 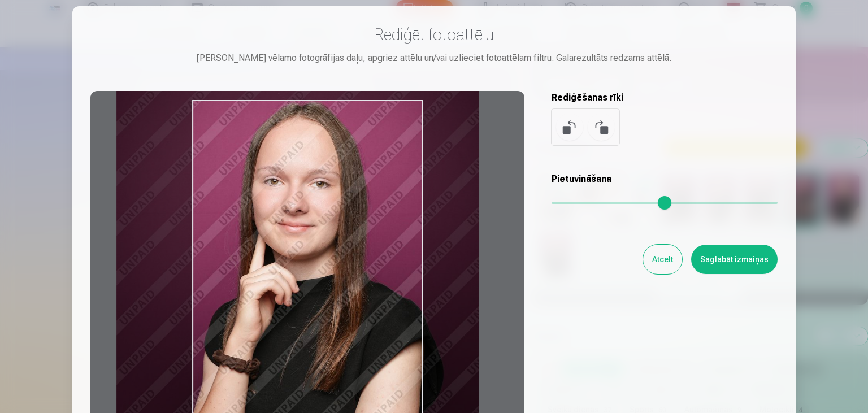 I want to click on button: Atcelt, so click(x=663, y=259).